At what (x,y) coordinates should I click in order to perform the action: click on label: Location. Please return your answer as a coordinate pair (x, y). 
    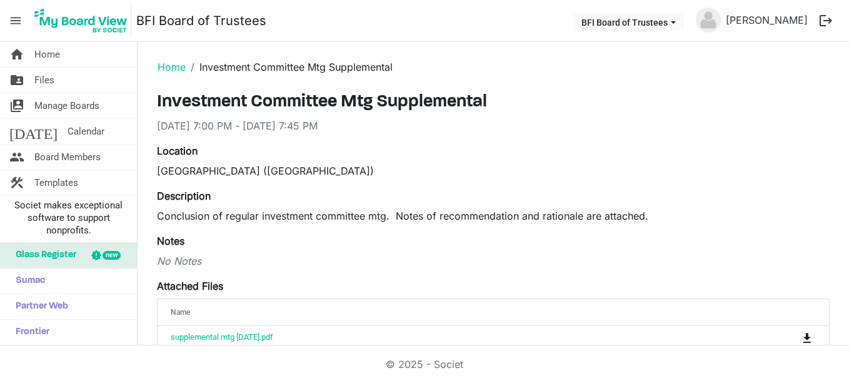
    Looking at the image, I should click on (177, 151).